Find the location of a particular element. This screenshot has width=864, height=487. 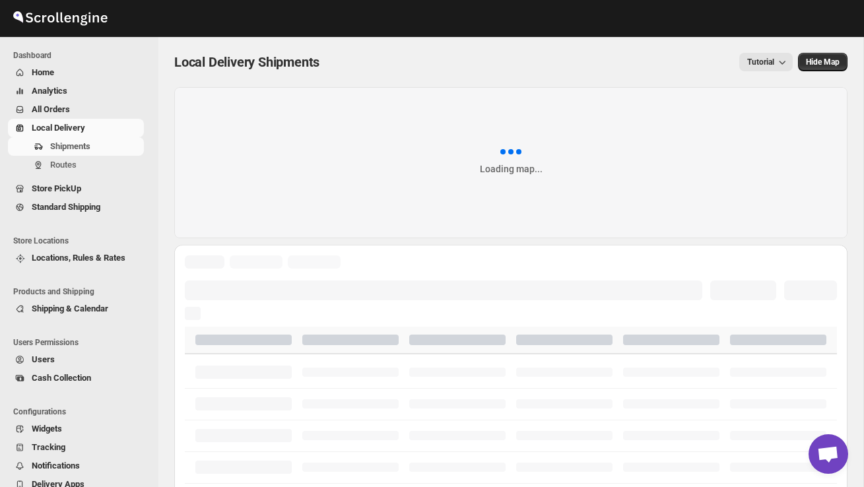

span: Standard Shipping is located at coordinates (66, 207).